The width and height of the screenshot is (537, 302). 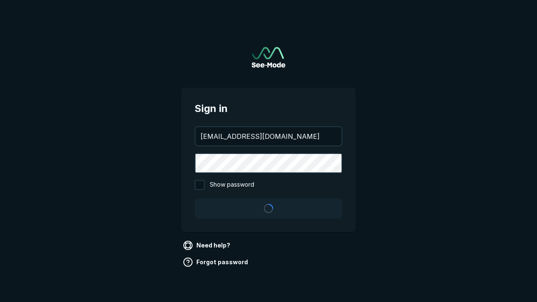 What do you see at coordinates (268, 109) in the screenshot?
I see `span: Sign in` at bounding box center [268, 109].